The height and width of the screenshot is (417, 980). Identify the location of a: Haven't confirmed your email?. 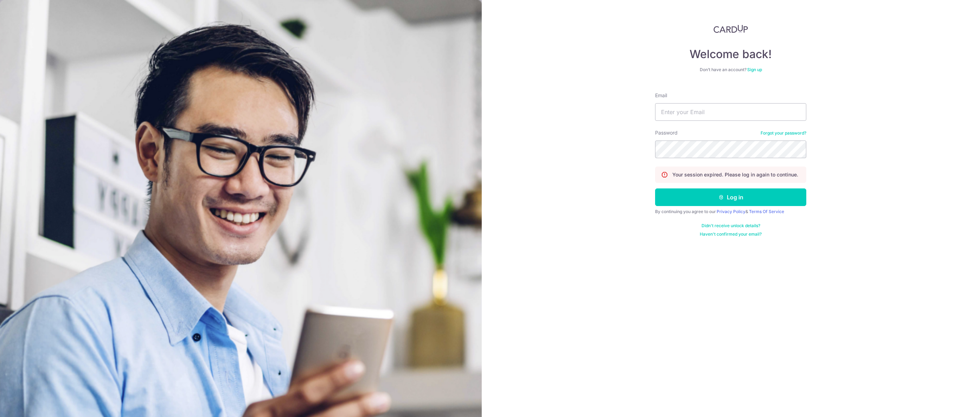
(731, 234).